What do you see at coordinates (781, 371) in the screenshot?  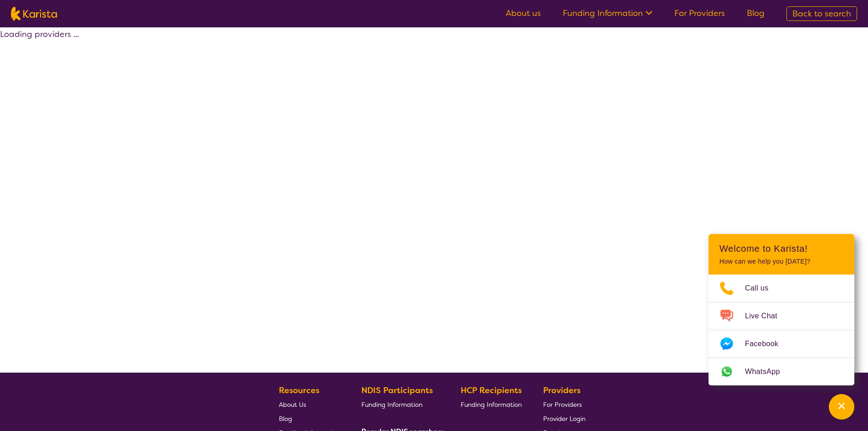 I see `a: Web link opens in a new tab.` at bounding box center [781, 371].